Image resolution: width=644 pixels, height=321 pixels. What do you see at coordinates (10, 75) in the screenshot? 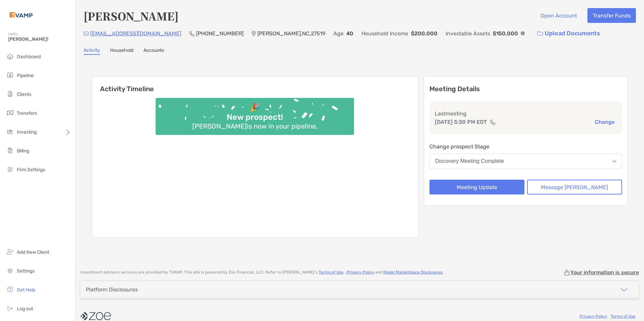
I see `img: pipeline icon` at bounding box center [10, 75].